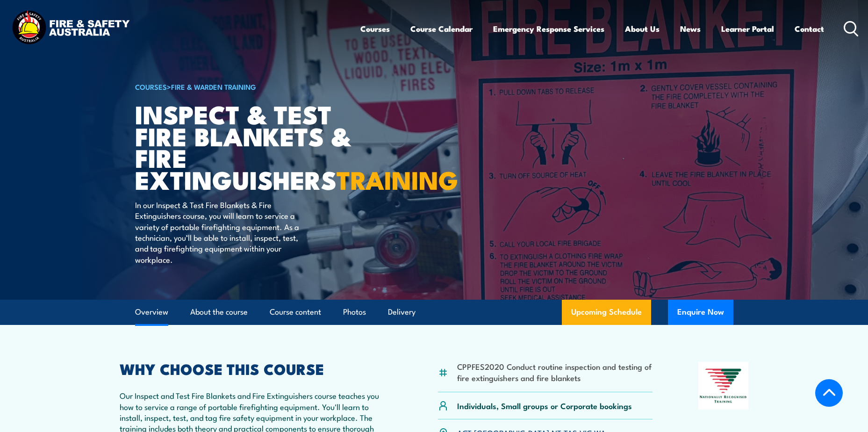 Image resolution: width=868 pixels, height=432 pixels. What do you see at coordinates (397, 179) in the screenshot?
I see `strong: TRAINING` at bounding box center [397, 179].